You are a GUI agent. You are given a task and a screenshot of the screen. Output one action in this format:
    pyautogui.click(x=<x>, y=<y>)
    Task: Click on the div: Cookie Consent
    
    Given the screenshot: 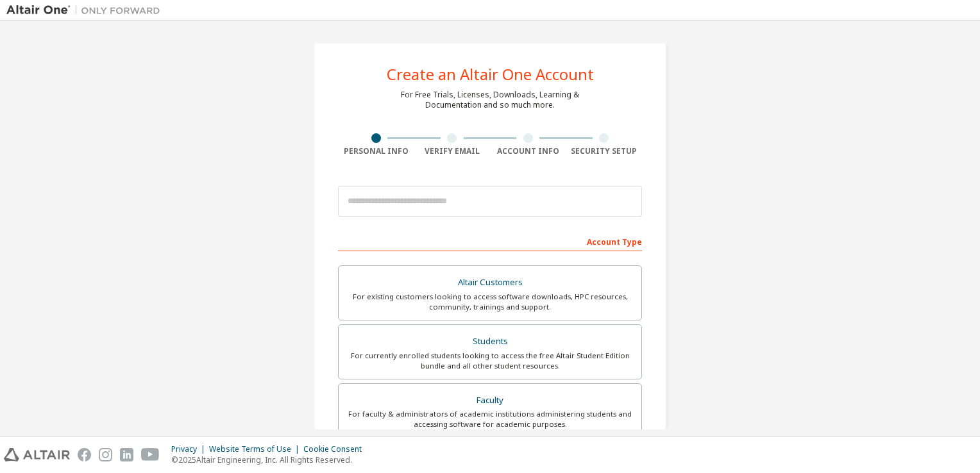 What is the action you would take?
    pyautogui.click(x=336, y=449)
    